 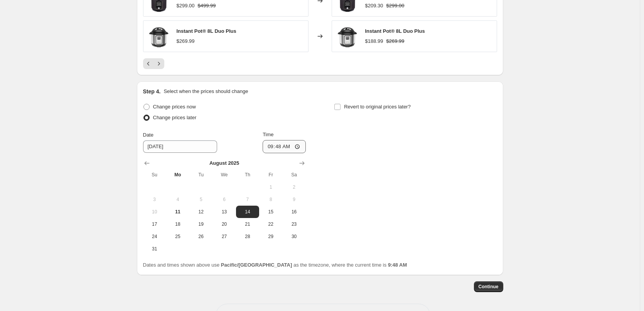 What do you see at coordinates (294, 224) in the screenshot?
I see `span: 23` at bounding box center [294, 224].